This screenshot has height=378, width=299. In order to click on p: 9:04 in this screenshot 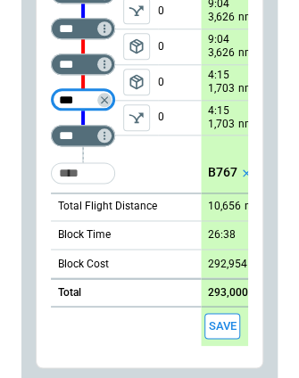, I will do `click(218, 39)`.